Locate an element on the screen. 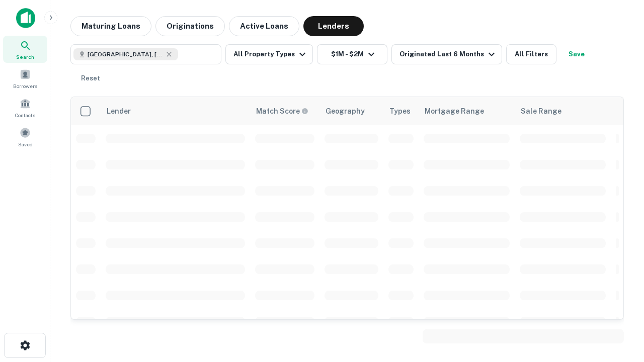 The width and height of the screenshot is (644, 362). th: Geography is located at coordinates (351, 111).